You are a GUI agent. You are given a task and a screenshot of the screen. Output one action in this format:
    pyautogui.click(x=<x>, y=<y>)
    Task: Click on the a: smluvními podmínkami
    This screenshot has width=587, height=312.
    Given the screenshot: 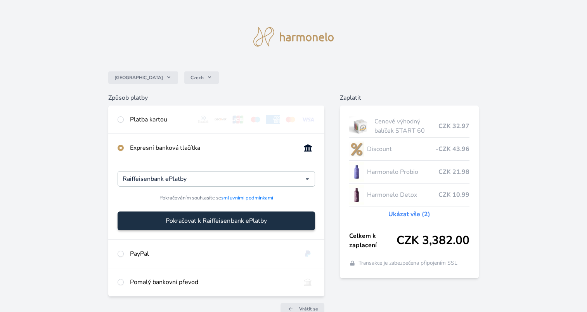 What is the action you would take?
    pyautogui.click(x=247, y=198)
    